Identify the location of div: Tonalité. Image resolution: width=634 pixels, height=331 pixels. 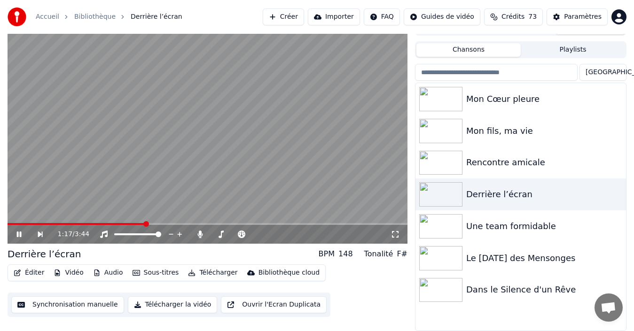
(379, 254).